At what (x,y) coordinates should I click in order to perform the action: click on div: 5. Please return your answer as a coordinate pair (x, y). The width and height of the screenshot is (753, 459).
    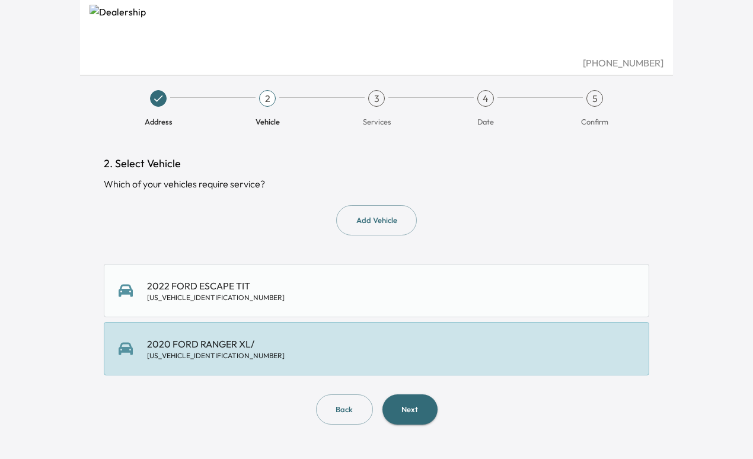
    Looking at the image, I should click on (595, 98).